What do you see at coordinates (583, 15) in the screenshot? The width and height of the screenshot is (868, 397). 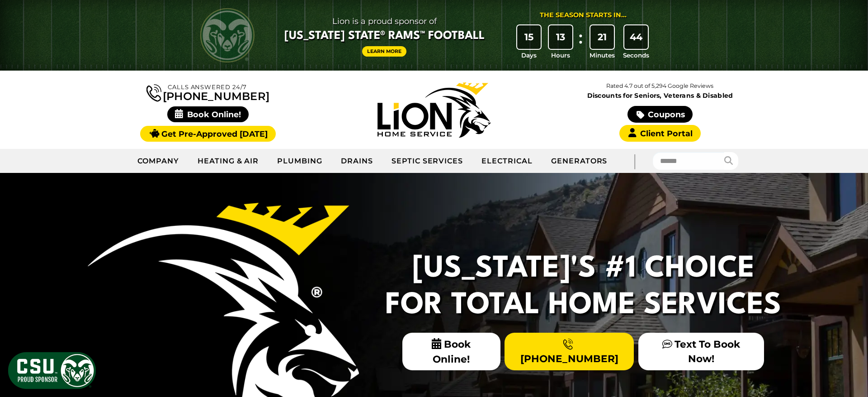 I see `div: The Season Starts in...` at bounding box center [583, 15].